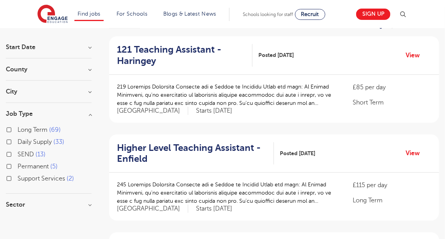 This screenshot has width=445, height=239. I want to click on a: Blogs & Latest News, so click(190, 14).